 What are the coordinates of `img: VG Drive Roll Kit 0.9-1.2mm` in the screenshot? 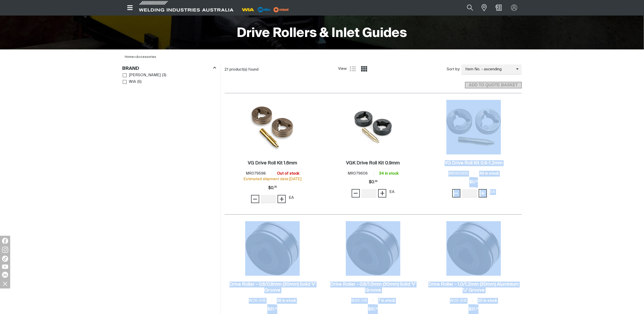 It's located at (474, 127).